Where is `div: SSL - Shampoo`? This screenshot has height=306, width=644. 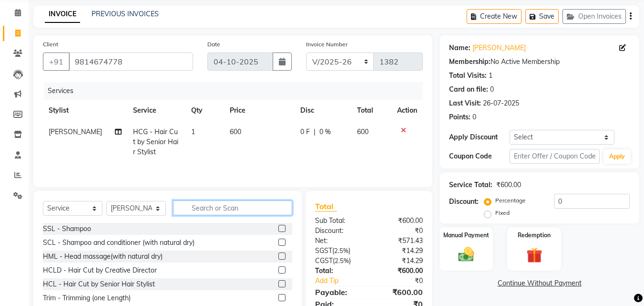
div: SSL - Shampoo is located at coordinates (67, 228).